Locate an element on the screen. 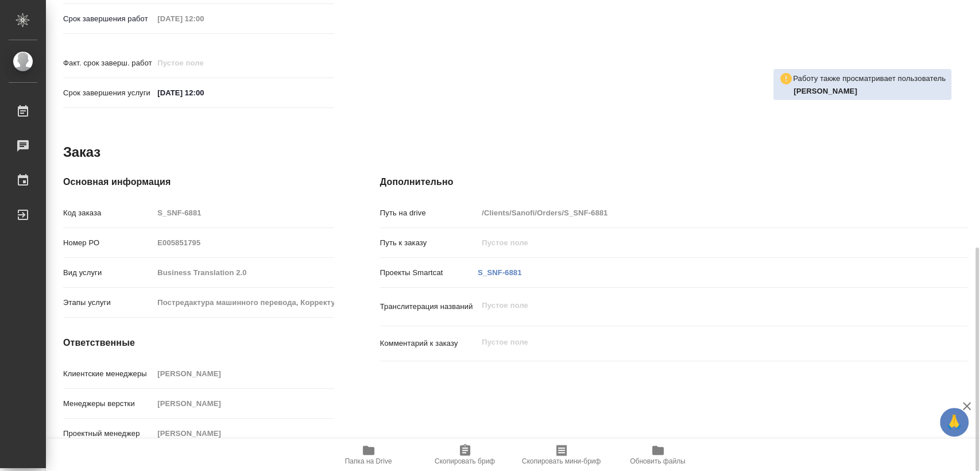  p: Вид услуги is located at coordinates (108, 272).